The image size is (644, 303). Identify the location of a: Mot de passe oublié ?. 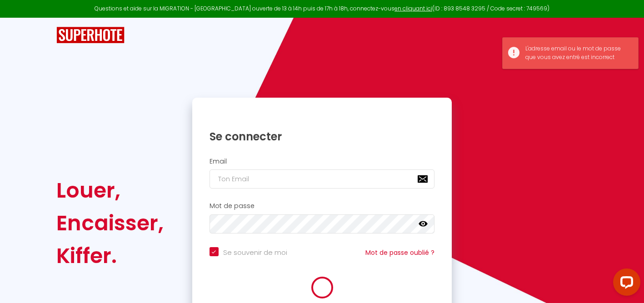
(400, 253).